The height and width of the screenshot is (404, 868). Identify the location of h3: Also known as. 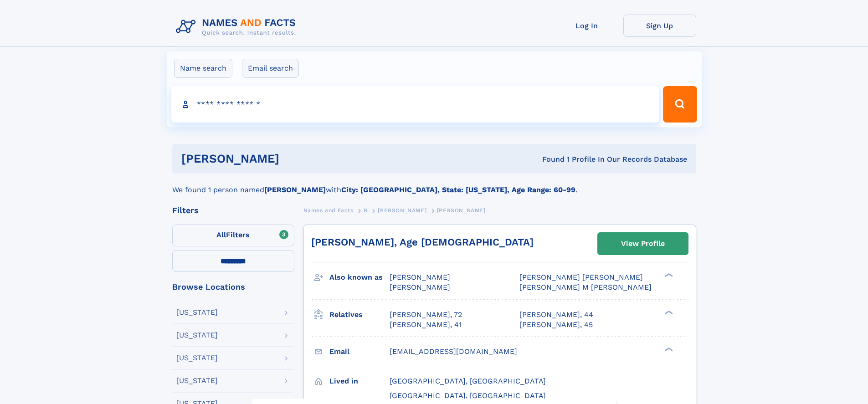
(360, 278).